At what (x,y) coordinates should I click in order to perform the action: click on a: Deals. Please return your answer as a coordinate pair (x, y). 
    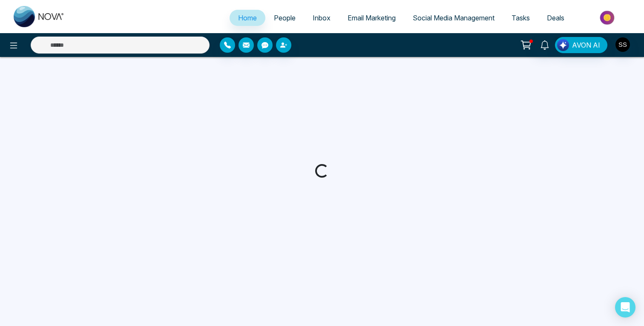
    Looking at the image, I should click on (555, 18).